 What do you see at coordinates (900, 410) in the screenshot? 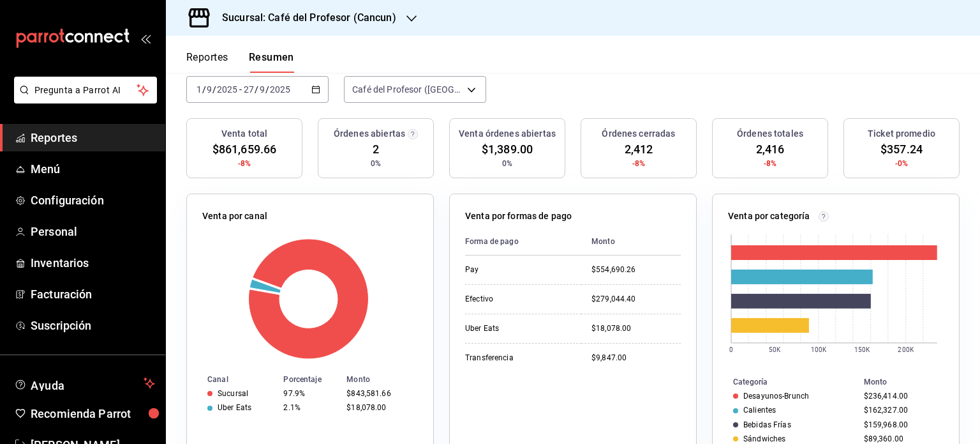
I see `div: $162,327.00` at bounding box center [900, 410].